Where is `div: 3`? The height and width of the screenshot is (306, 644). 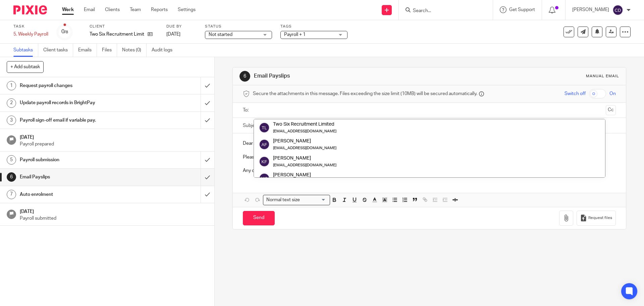 div: 3 is located at coordinates (12, 120).